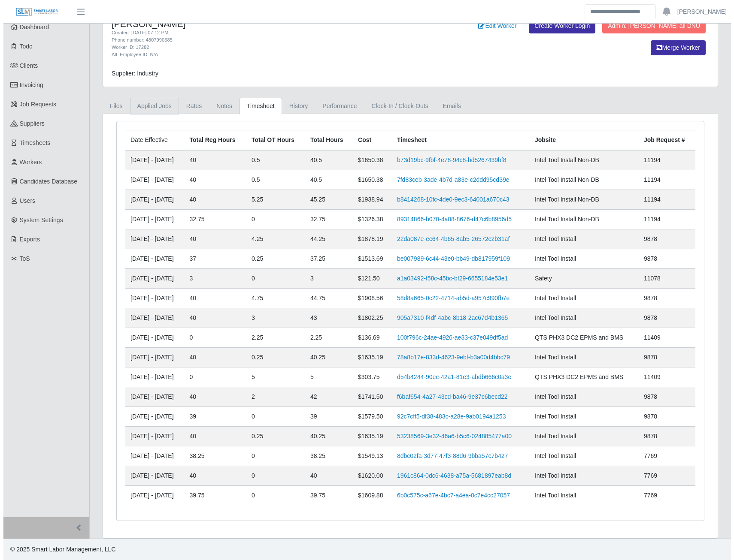 This screenshot has width=734, height=560. What do you see at coordinates (190, 106) in the screenshot?
I see `a: Rates` at bounding box center [190, 106].